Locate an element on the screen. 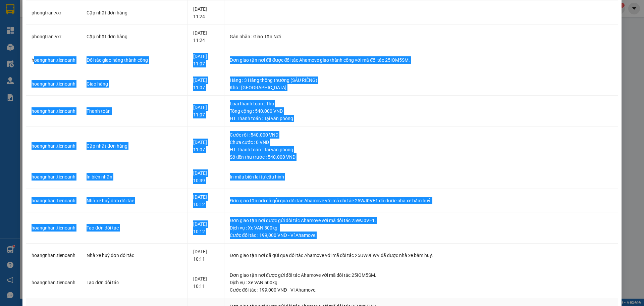 The width and height of the screenshot is (644, 306). div: Hàng : 3 Hàng thông thường (SẦU RIÊNG) is located at coordinates (421, 80).